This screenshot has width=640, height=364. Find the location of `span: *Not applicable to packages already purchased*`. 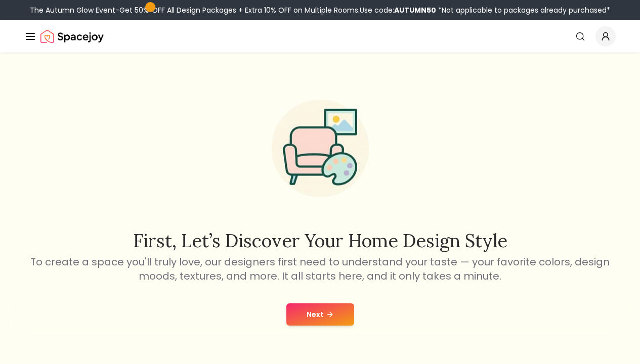

span: *Not applicable to packages already purchased* is located at coordinates (523, 10).